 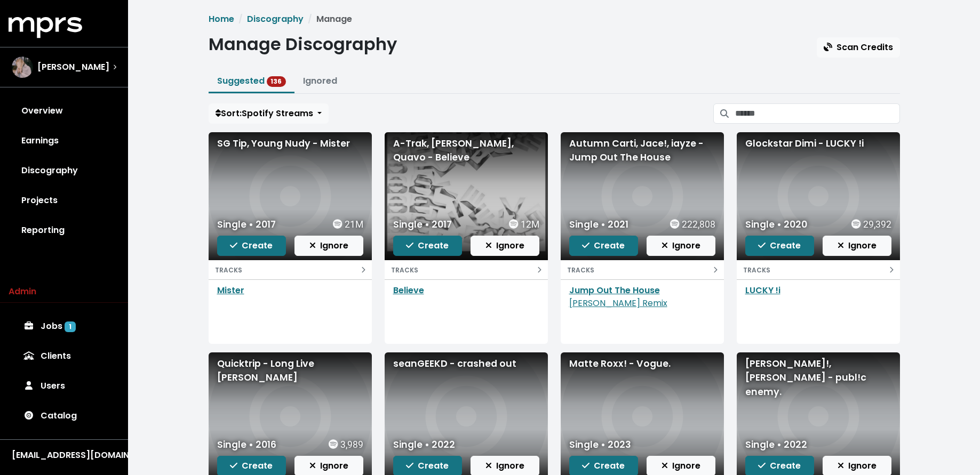 What do you see at coordinates (221, 19) in the screenshot?
I see `a: Home` at bounding box center [221, 19].